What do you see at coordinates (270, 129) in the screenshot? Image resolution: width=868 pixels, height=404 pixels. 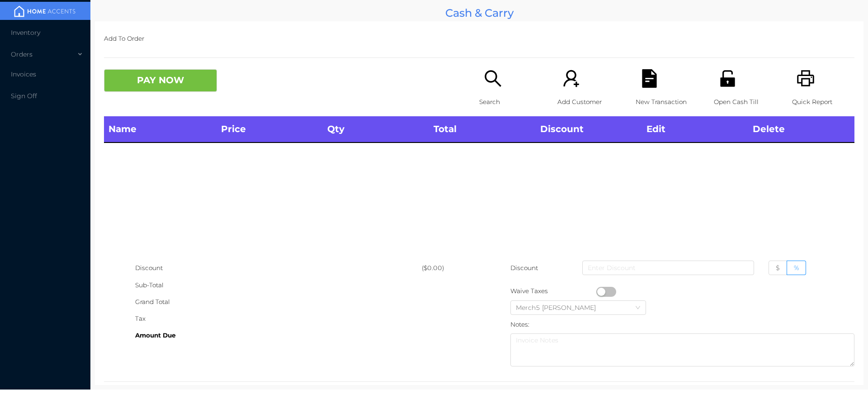 I see `th: Price` at bounding box center [270, 129].